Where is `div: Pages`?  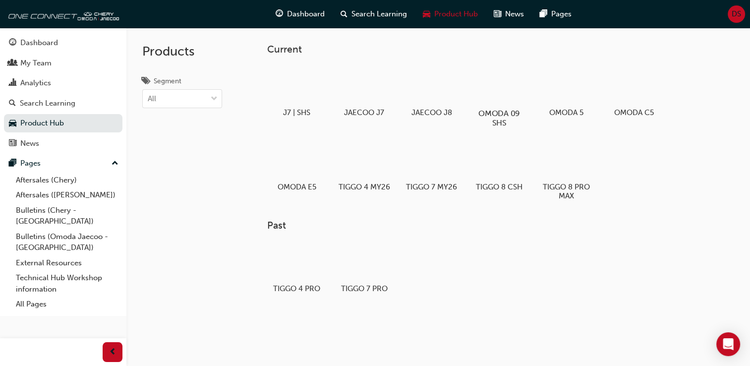
div: Pages is located at coordinates (30, 163).